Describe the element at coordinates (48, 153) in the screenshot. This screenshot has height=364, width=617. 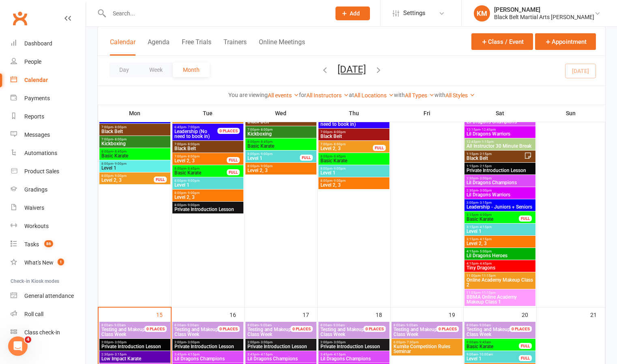
I see `a: Automations` at that location.